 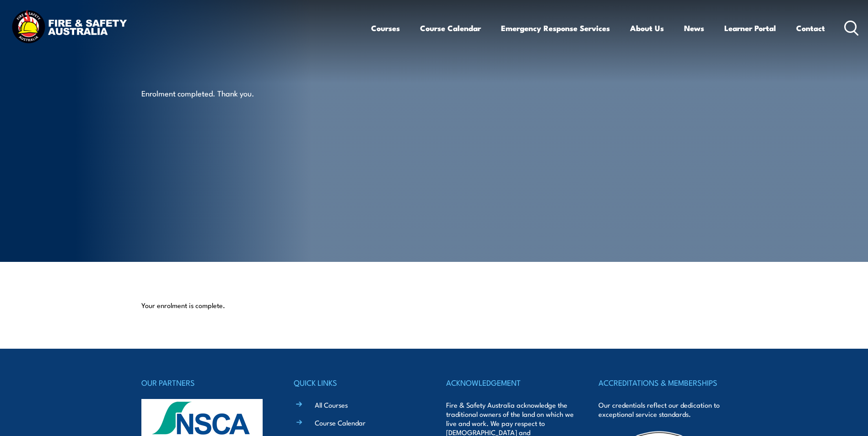 I want to click on h4: ACCREDITATIONS & MEMBERSHIPS, so click(x=662, y=383).